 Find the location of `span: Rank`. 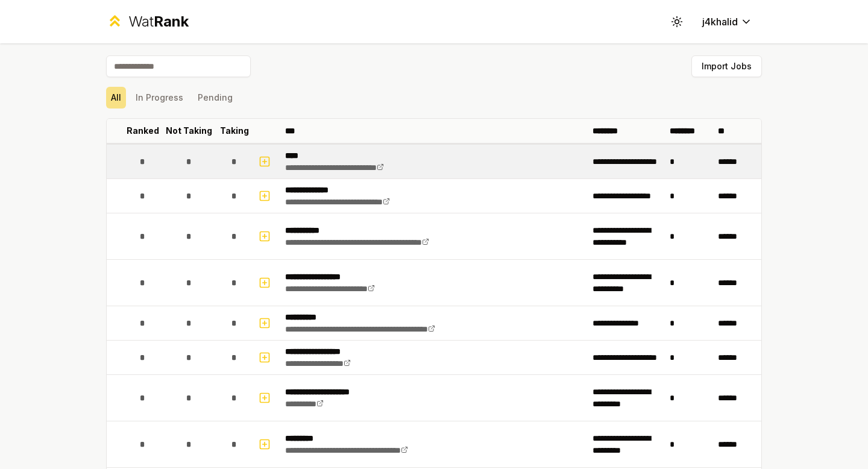

span: Rank is located at coordinates (171, 21).